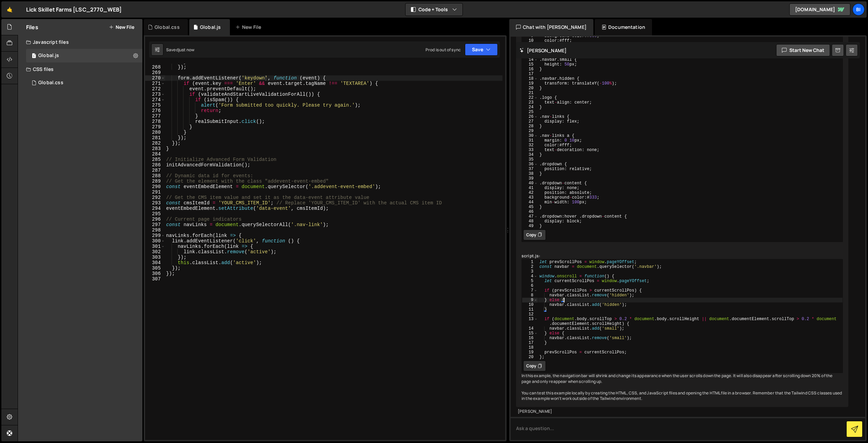 Image resolution: width=868 pixels, height=443 pixels. What do you see at coordinates (530, 357) in the screenshot?
I see `div: 20` at bounding box center [530, 357].